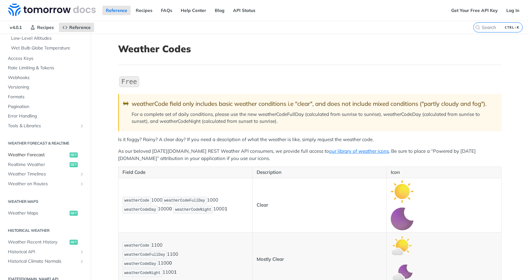 This screenshot has height=280, width=529. I want to click on span: Realtime Weather, so click(38, 165).